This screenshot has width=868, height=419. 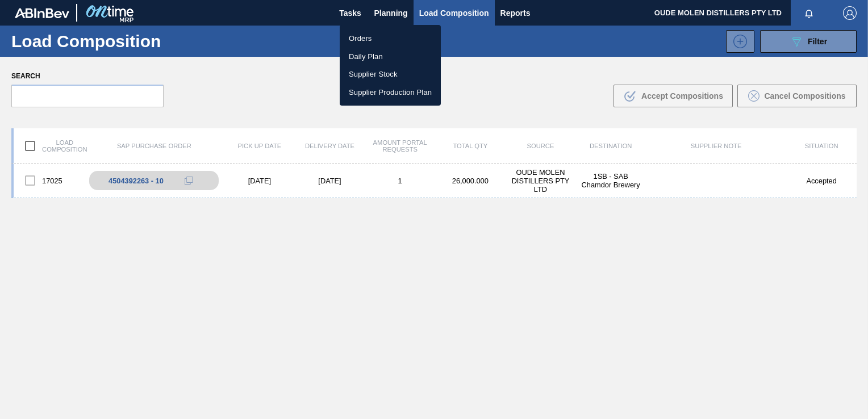 I want to click on a: Daily Plan, so click(x=390, y=57).